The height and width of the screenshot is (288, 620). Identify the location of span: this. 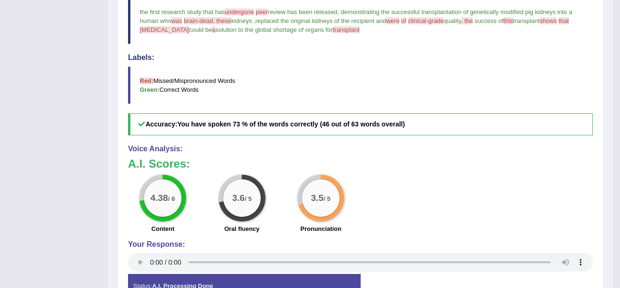
(508, 21).